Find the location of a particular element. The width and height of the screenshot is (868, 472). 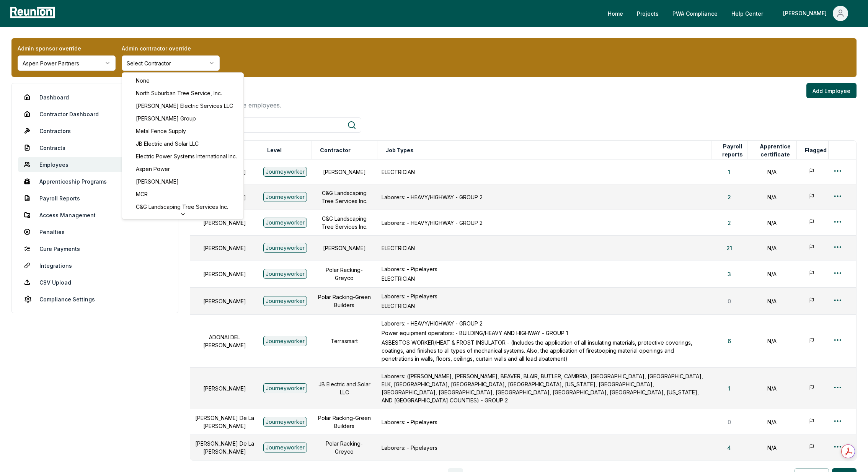

span: None is located at coordinates (143, 80).